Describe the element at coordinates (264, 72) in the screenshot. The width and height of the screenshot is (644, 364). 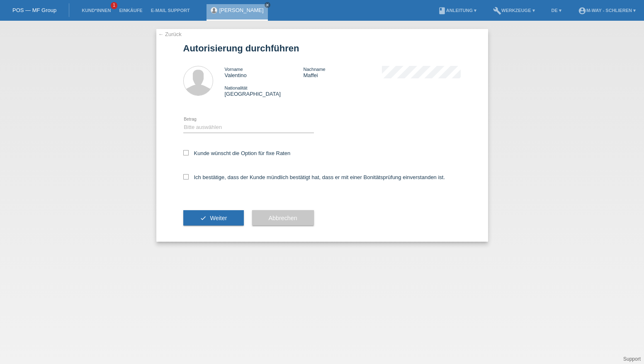
I see `div: Valentino` at that location.